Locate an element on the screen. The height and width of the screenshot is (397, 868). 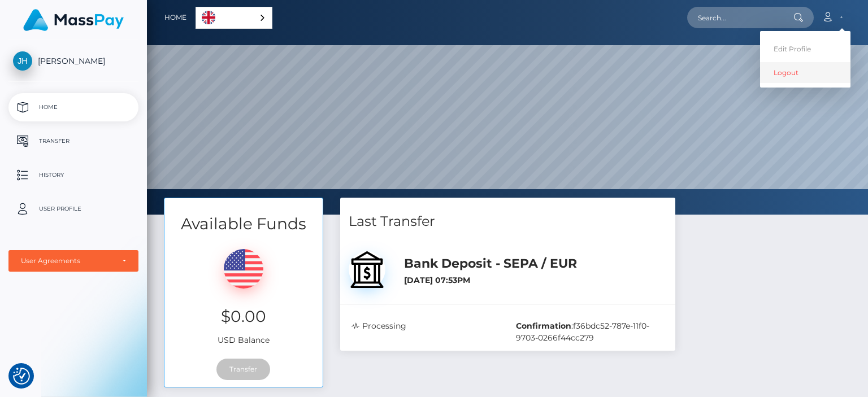
input: Search... is located at coordinates (741, 17).